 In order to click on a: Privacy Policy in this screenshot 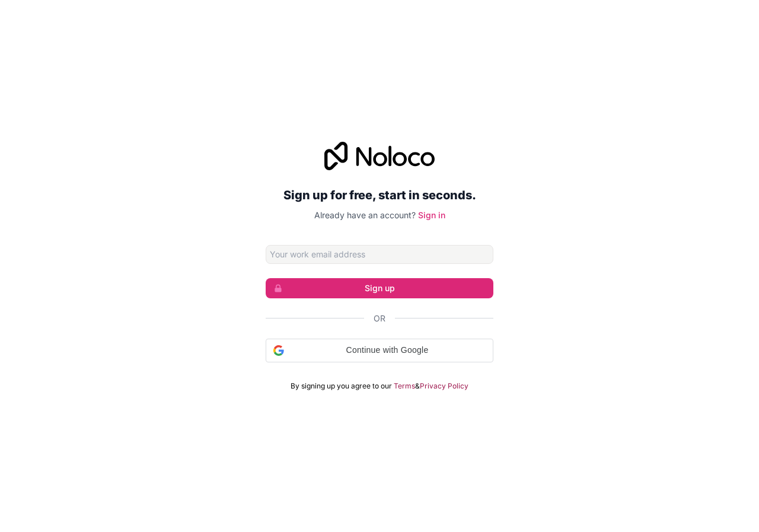, I will do `click(444, 386)`.